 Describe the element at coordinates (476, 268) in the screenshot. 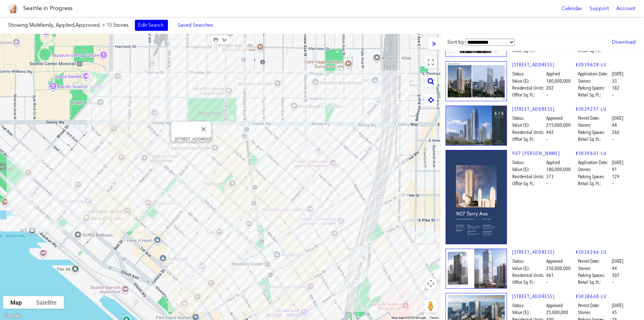

I see `img: 24.jpg` at that location.